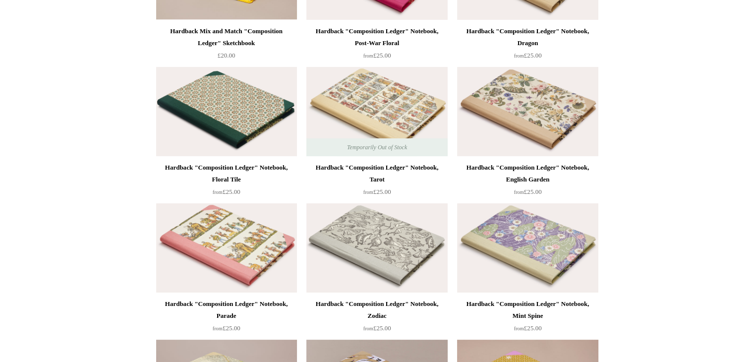 Image resolution: width=754 pixels, height=362 pixels. I want to click on a: Hardback "Composition Ledger" Notebook, Post-War Floral from£25.00, so click(377, 46).